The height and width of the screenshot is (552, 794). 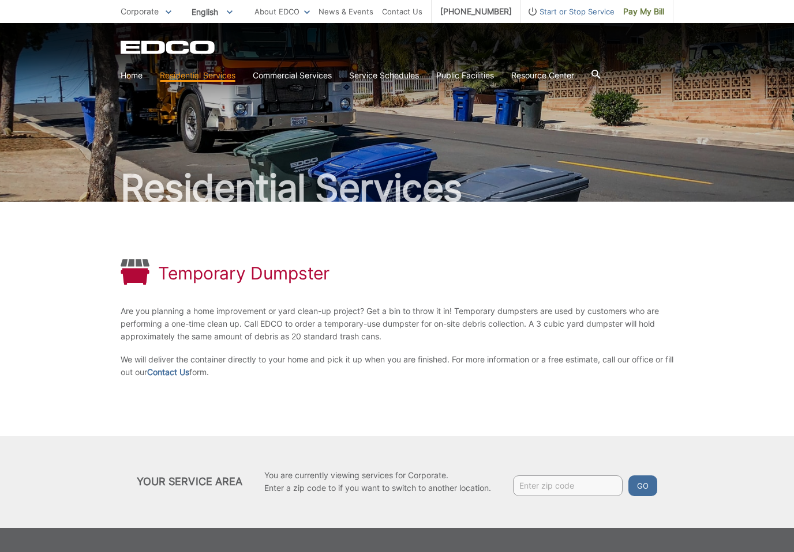 I want to click on p: We will deliver the container directly to your home and pick it up when you are finished. For mor..., so click(x=397, y=366).